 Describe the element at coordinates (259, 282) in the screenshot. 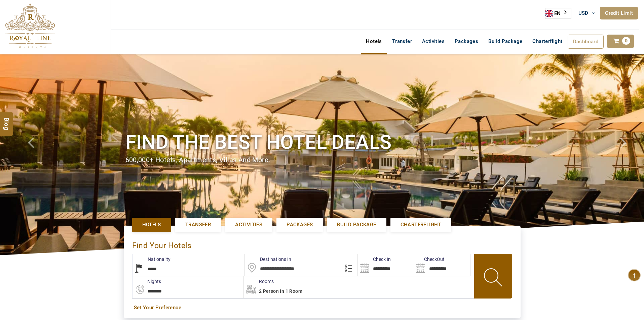

I see `label: Rooms` at that location.